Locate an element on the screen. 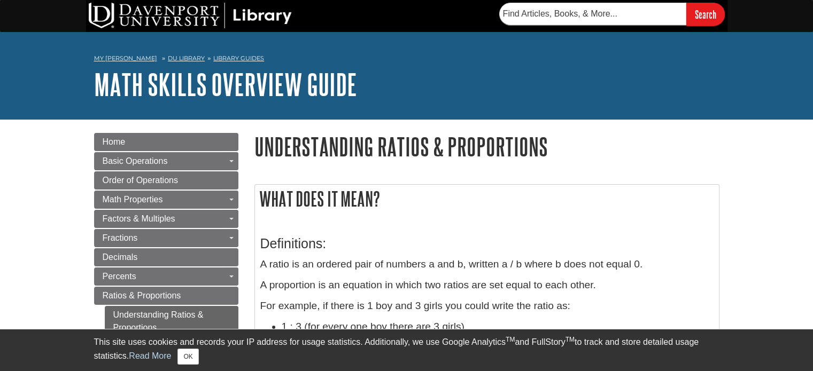 The width and height of the screenshot is (813, 371). a: Factors & Multiples is located at coordinates (166, 219).